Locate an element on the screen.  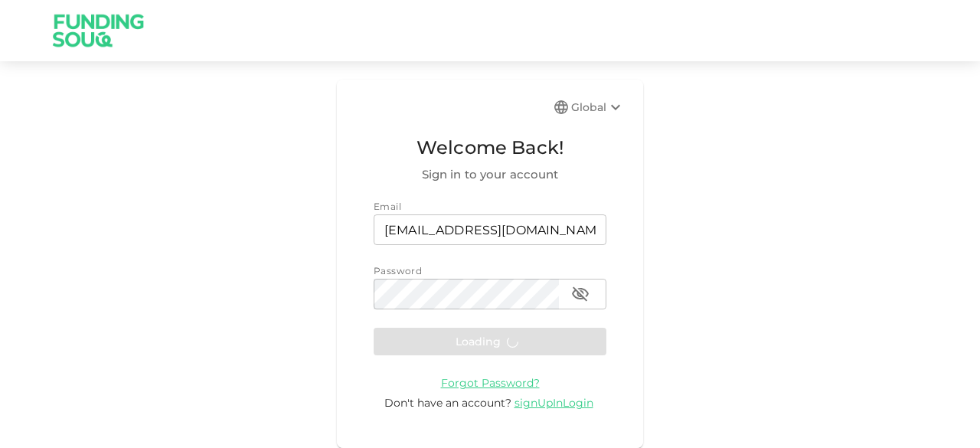
div: email is located at coordinates (490, 230).